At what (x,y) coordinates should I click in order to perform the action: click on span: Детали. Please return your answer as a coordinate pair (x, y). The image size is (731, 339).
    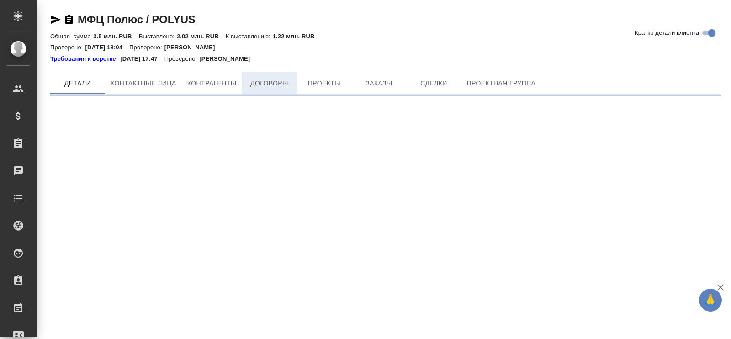
    Looking at the image, I should click on (78, 83).